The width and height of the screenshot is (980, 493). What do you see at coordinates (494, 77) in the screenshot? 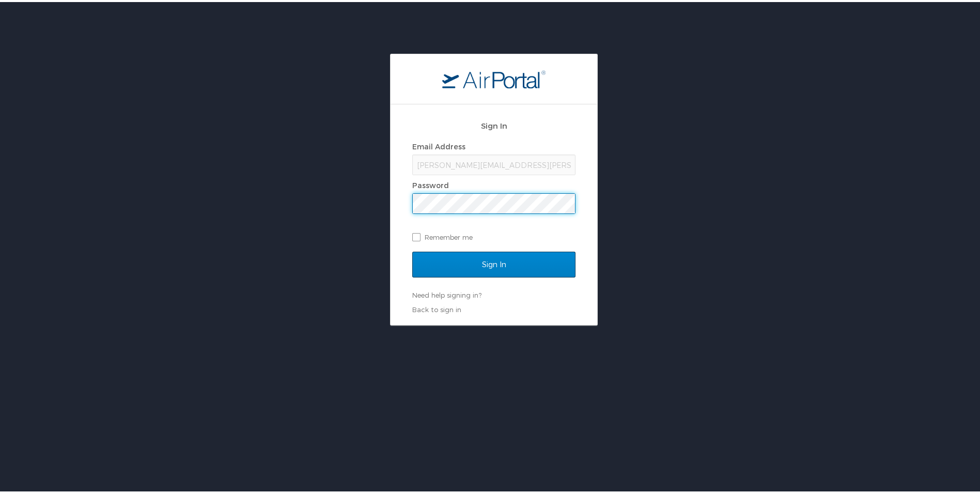
I see `img: logo` at bounding box center [494, 77].